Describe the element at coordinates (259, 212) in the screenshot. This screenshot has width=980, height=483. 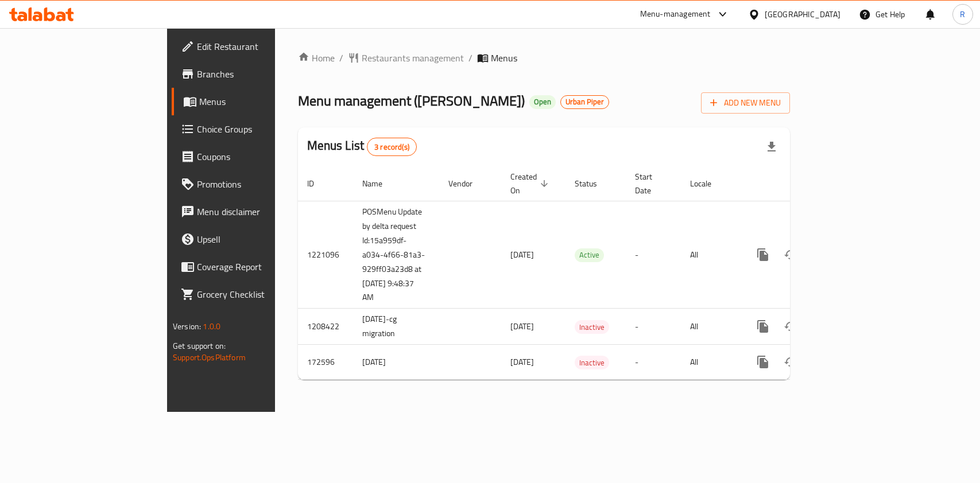
I see `span: Menu disclaimer` at that location.